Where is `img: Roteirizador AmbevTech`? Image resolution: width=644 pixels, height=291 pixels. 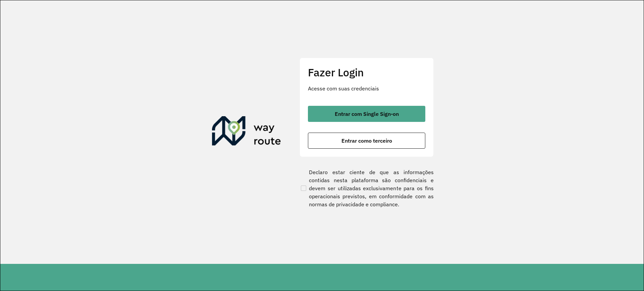
img: Roteirizador AmbevTech is located at coordinates (246, 133).